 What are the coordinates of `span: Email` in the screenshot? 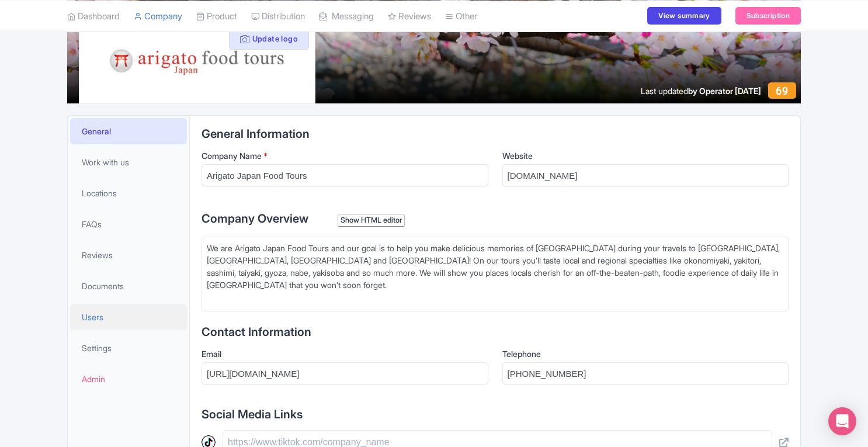 It's located at (211, 353).